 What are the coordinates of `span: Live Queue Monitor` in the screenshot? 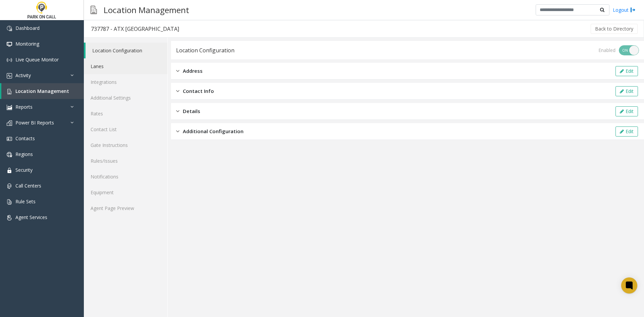 It's located at (37, 59).